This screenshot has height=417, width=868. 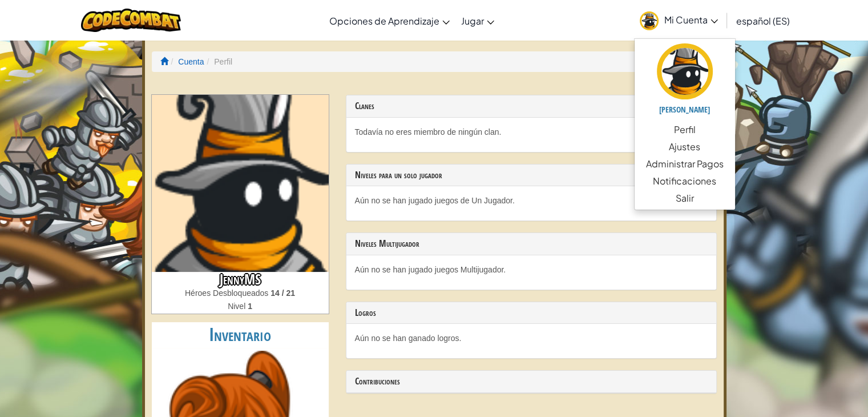 I want to click on h3: Clanes, so click(x=532, y=106).